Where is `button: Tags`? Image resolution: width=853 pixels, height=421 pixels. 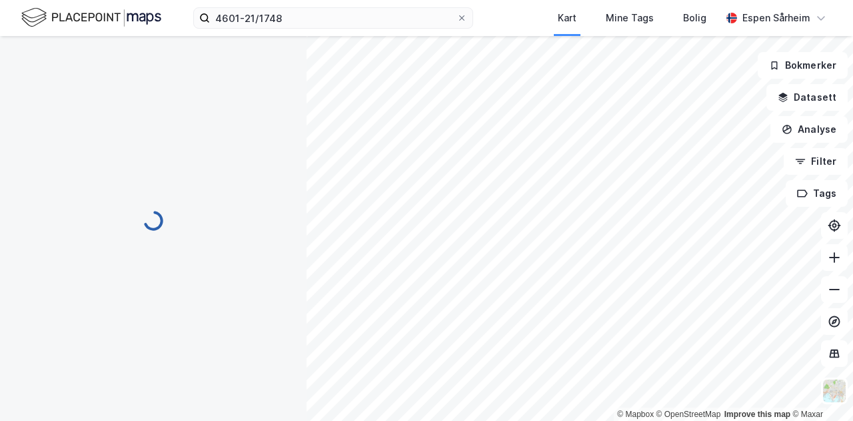
button: Tags is located at coordinates (817, 193).